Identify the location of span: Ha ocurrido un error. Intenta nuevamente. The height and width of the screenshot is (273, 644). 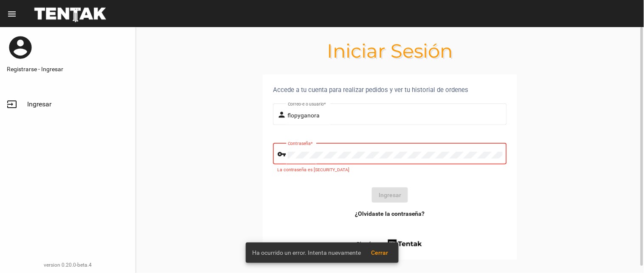
(307, 253).